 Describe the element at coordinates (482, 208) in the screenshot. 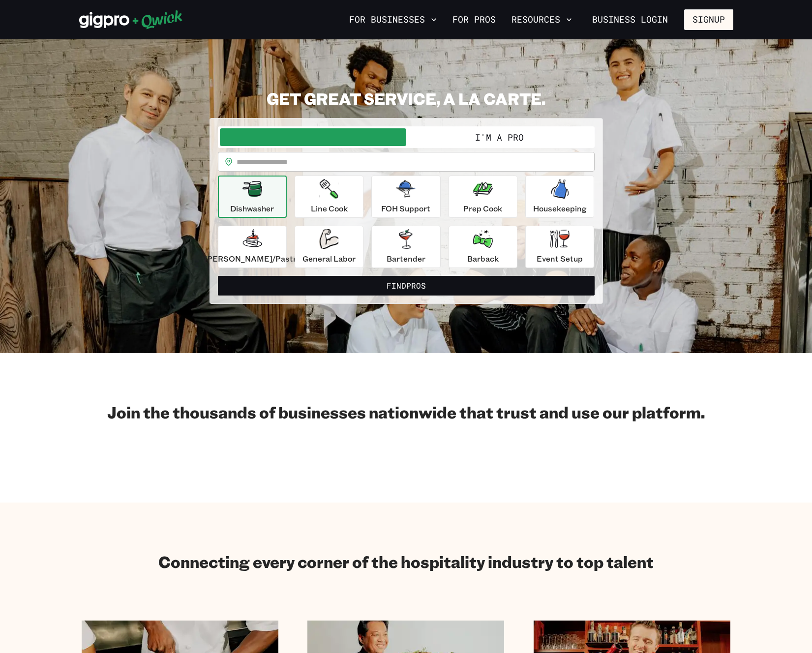

I see `p: Prep Cook` at that location.